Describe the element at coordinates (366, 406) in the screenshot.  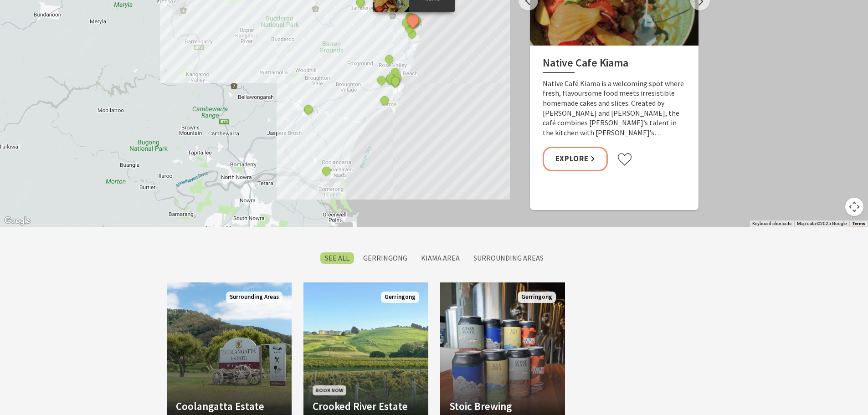
I see `h4: Crooked River Estate` at that location.